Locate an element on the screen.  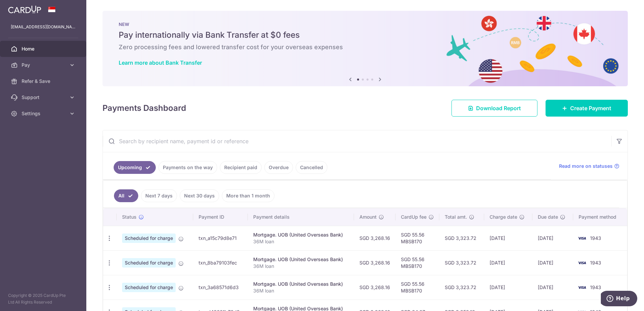
a: Download Report is located at coordinates (495, 108).